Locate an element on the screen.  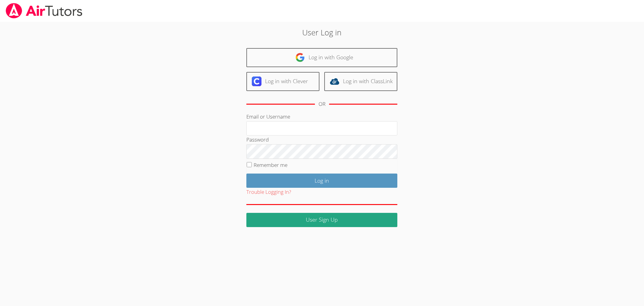
a: Log in with Google is located at coordinates (322, 57).